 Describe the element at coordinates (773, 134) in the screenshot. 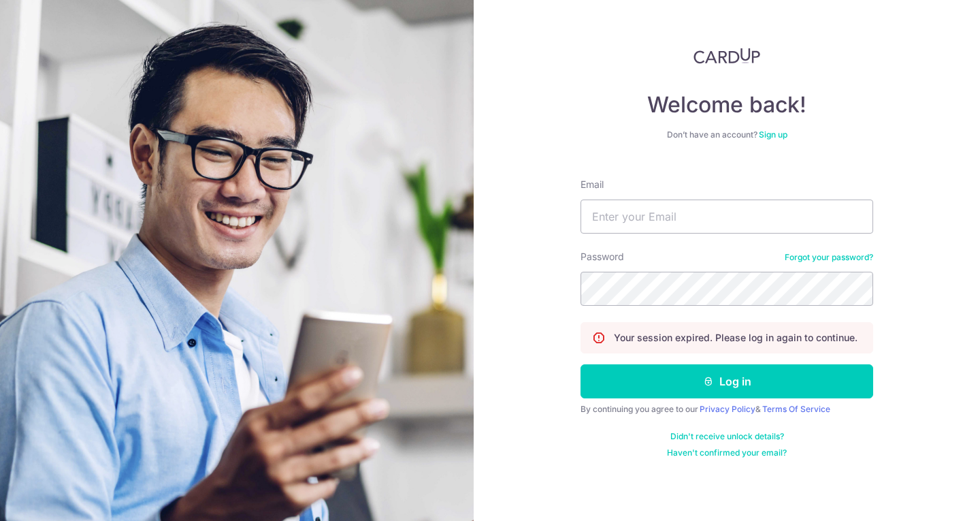

I see `a: Sign up` at that location.